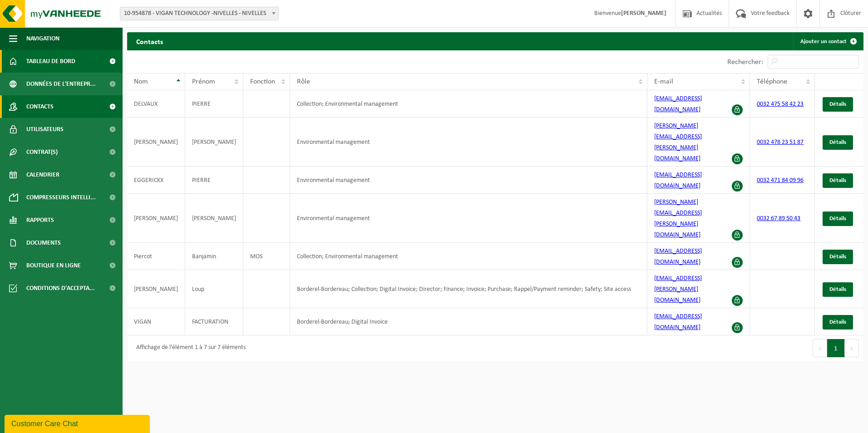  I want to click on span: E-mail, so click(664, 81).